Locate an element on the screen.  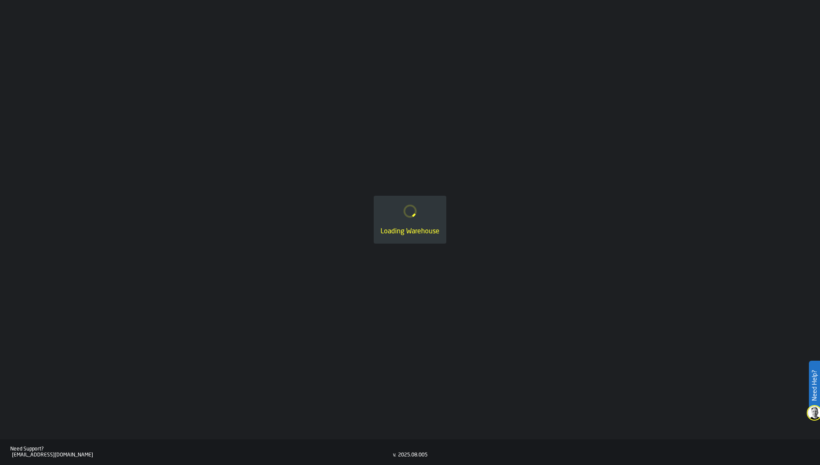
label: Need Help? is located at coordinates (814, 385).